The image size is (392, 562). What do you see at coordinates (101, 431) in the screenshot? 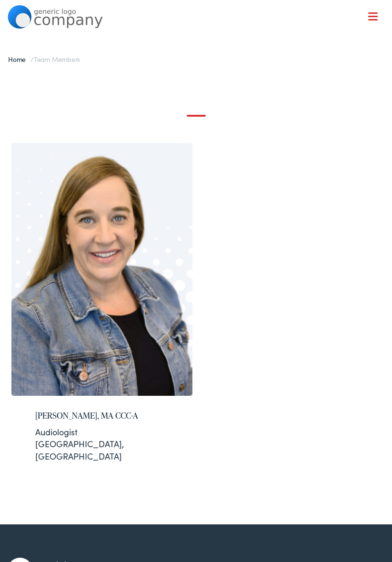
I see `div: Audiologist` at bounding box center [101, 431].